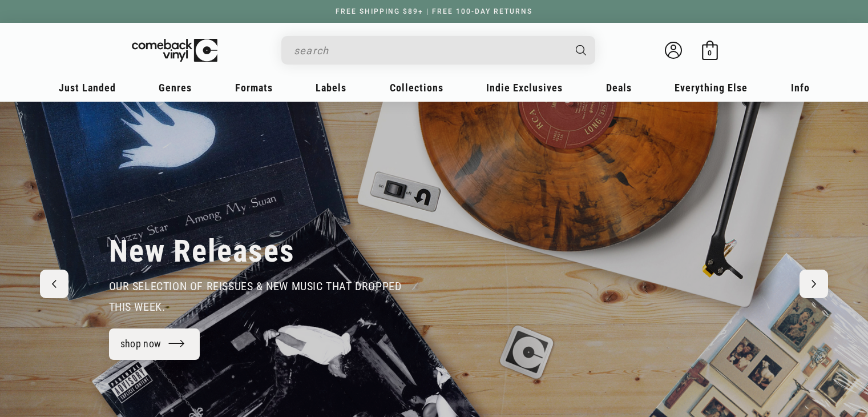  Describe the element at coordinates (524, 87) in the screenshot. I see `span: Indie Exclusives` at that location.